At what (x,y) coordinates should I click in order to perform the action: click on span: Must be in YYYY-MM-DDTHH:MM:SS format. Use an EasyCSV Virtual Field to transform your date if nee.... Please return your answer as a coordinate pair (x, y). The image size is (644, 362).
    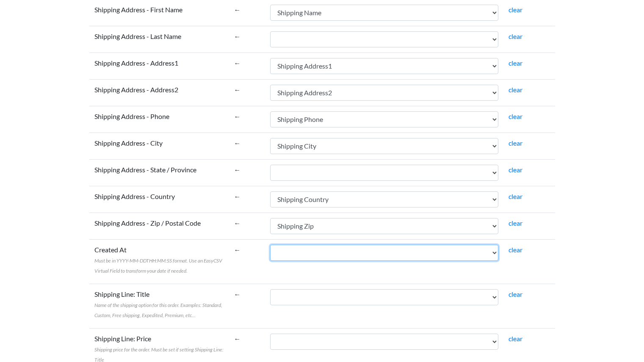
    Looking at the image, I should click on (158, 265).